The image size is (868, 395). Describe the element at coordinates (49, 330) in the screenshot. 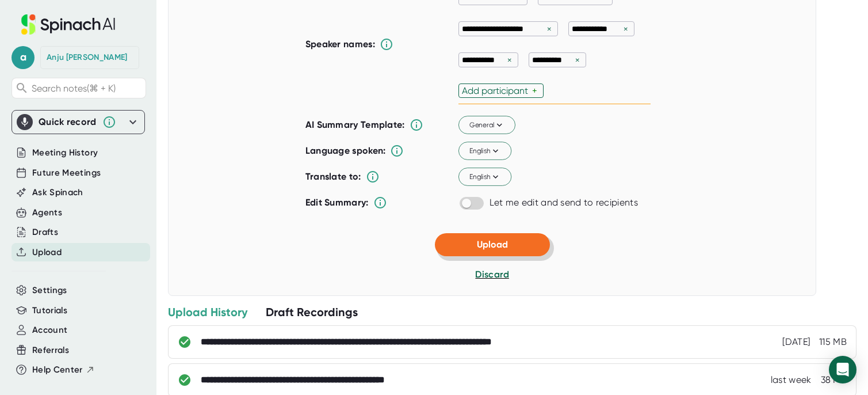

I see `button: Account` at that location.